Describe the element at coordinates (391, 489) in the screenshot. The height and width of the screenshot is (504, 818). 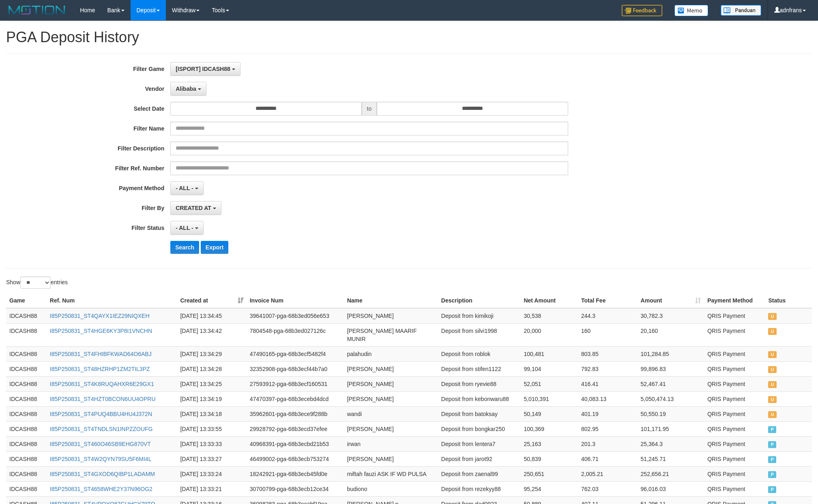
I see `td: budiono` at that location.